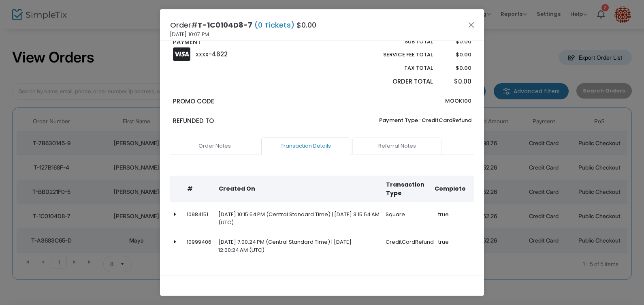 The height and width of the screenshot is (305, 644). What do you see at coordinates (425, 120) in the screenshot?
I see `span: Payment Type : CreditCardRefund` at bounding box center [425, 120].